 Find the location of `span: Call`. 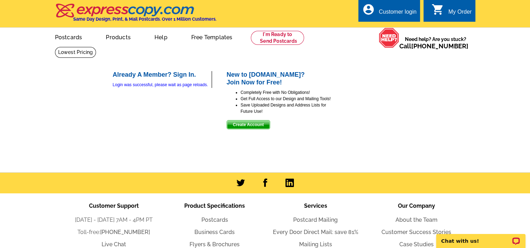

span: Call is located at coordinates (434, 46).